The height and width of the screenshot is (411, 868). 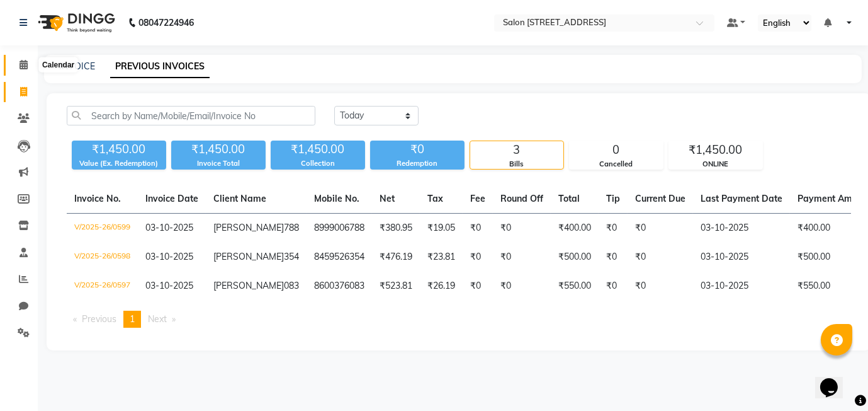 I want to click on div: ₹0, so click(x=417, y=149).